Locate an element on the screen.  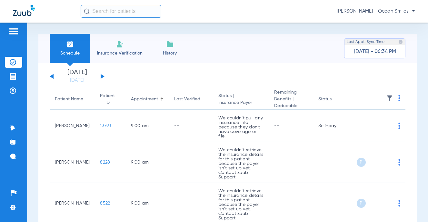
img: Search Icon is located at coordinates (87, 11).